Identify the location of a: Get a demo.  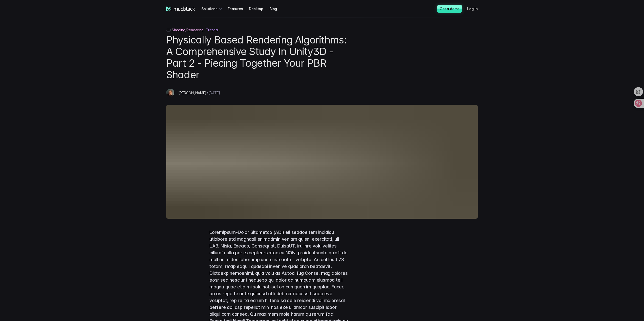
(449, 9).